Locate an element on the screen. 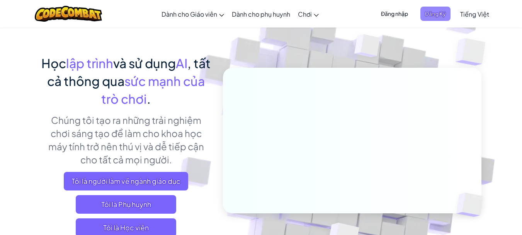  a: Dành cho phụ huynh is located at coordinates (261, 14).